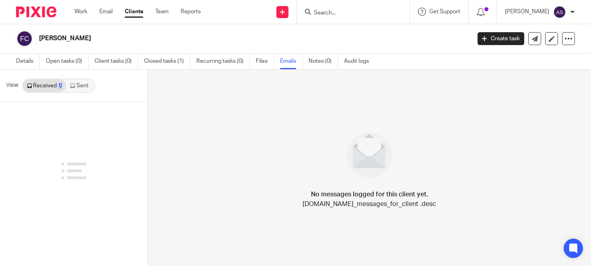 The height and width of the screenshot is (266, 591). Describe the element at coordinates (501, 39) in the screenshot. I see `a: Create task` at that location.